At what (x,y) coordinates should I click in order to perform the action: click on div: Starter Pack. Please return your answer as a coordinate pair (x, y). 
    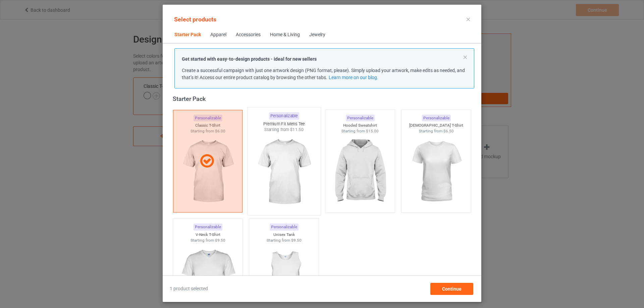
    Looking at the image, I should click on (324, 99).